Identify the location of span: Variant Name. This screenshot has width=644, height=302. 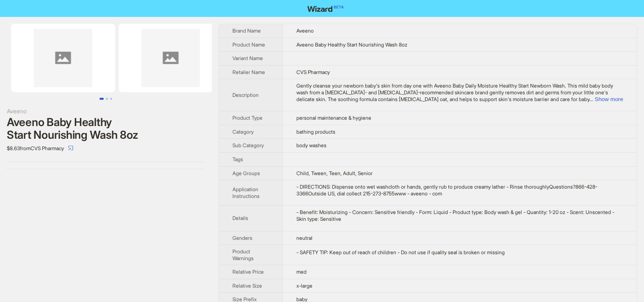
(247, 58).